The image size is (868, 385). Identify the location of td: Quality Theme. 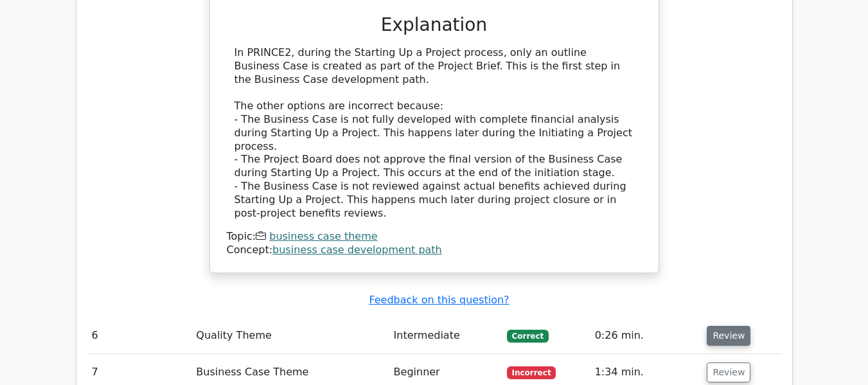
(289, 335).